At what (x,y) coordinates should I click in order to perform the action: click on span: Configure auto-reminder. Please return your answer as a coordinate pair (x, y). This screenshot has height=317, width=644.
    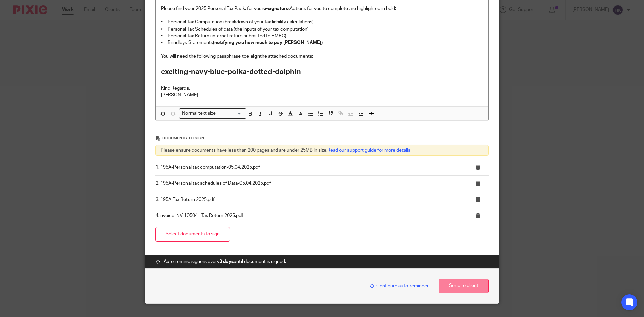
    Looking at the image, I should click on (399, 286).